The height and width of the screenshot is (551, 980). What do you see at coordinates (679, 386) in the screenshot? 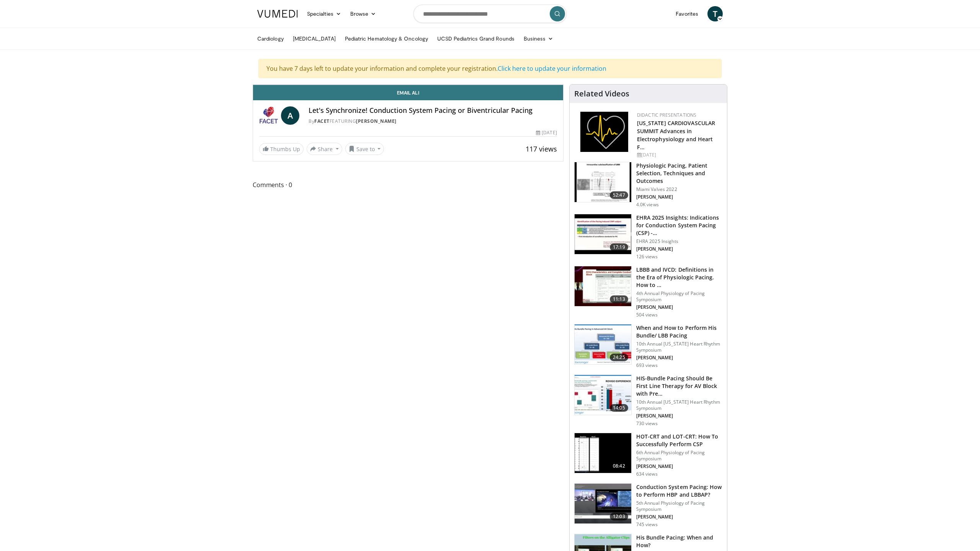
I see `h3: HIS-Bundle Pacing Should Be First Line Therapy for AV Block with Pre…` at bounding box center [679, 386].